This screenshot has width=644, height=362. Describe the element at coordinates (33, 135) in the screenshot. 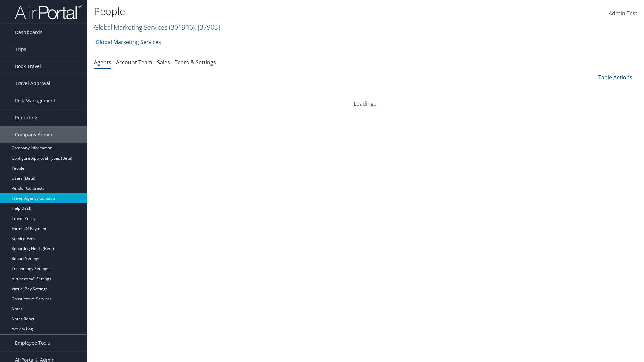

I see `span: Company Admin` at that location.